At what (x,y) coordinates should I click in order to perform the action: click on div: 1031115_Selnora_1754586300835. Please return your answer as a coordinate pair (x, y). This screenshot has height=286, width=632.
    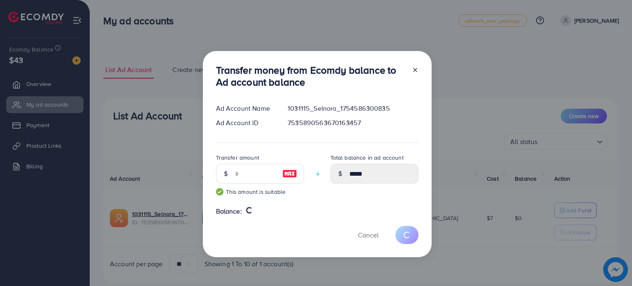
    Looking at the image, I should click on (352, 108).